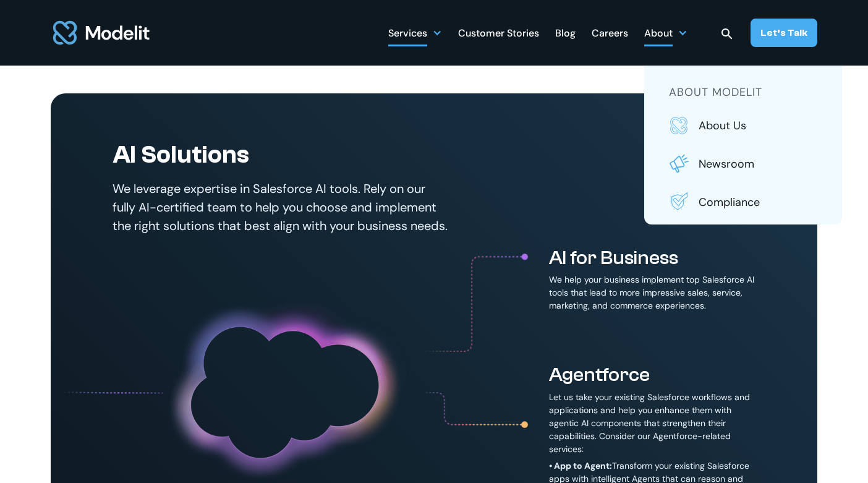 The width and height of the screenshot is (868, 483). What do you see at coordinates (743, 202) in the screenshot?
I see `a: Compliance` at bounding box center [743, 202].